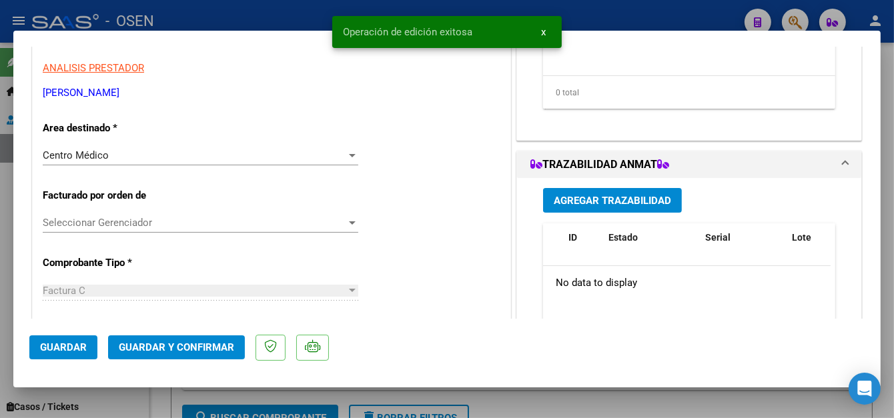 The height and width of the screenshot is (418, 894). I want to click on p: Area destinado *, so click(111, 128).